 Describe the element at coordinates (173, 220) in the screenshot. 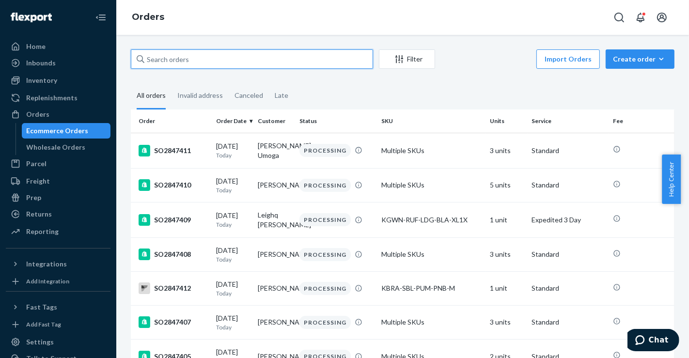

I see `div: SO2847409` at that location.